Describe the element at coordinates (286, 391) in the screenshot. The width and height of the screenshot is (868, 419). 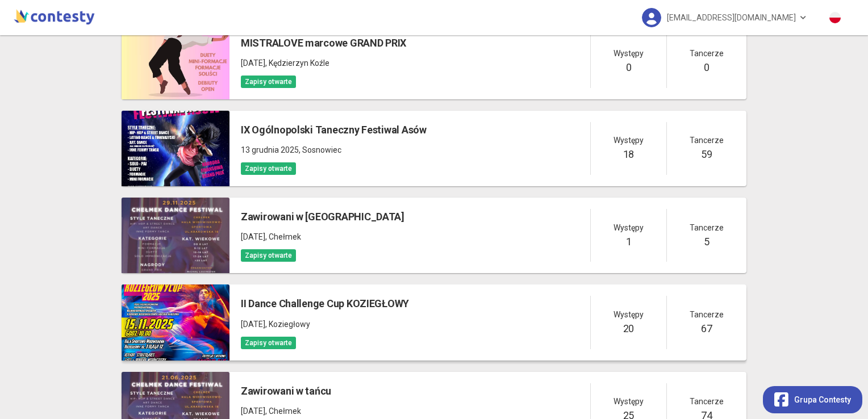
I see `h5: Zawirowani w tańcu` at that location.